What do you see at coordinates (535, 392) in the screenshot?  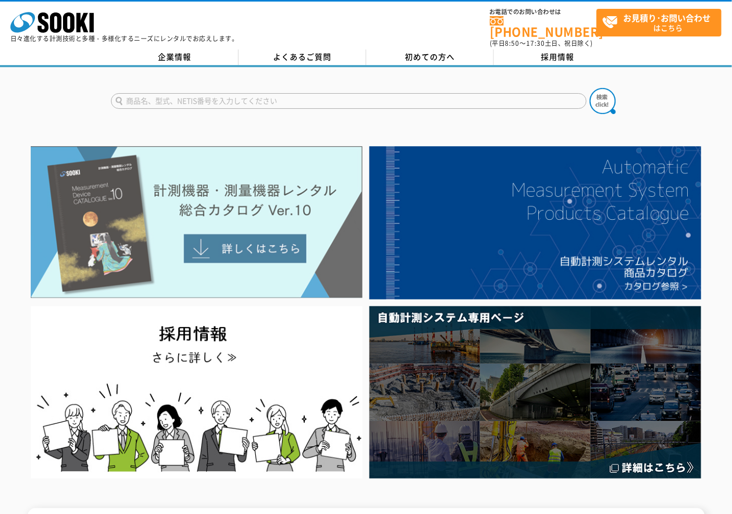 I see `img: 自動計測システム専用ページ` at bounding box center [535, 392].